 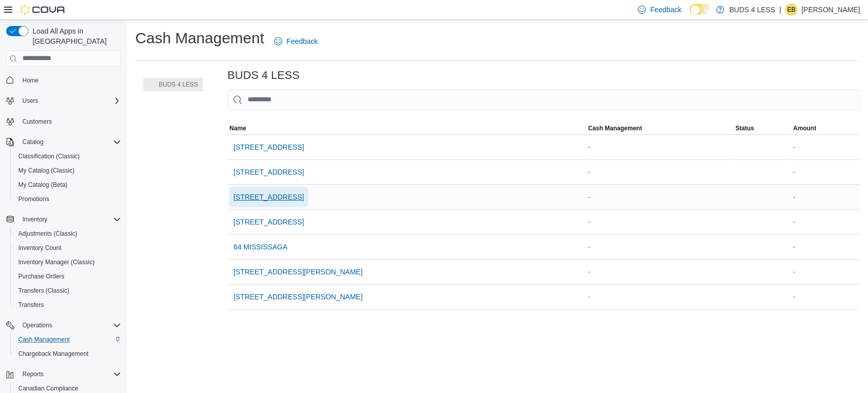 What do you see at coordinates (690, 15) in the screenshot?
I see `span: Dark Mode` at bounding box center [690, 15].